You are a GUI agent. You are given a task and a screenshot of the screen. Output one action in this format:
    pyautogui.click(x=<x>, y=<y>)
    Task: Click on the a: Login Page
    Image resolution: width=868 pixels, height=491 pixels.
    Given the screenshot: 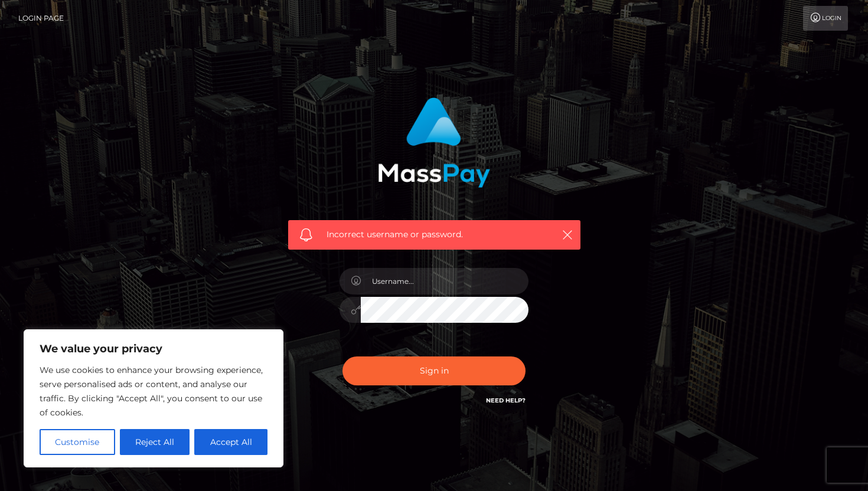 What is the action you would take?
    pyautogui.click(x=41, y=18)
    